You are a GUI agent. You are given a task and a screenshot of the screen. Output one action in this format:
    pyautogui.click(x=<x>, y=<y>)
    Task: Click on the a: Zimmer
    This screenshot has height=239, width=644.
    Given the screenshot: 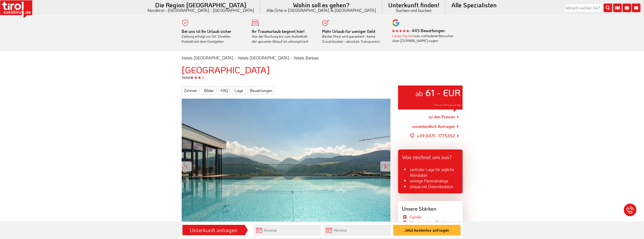 What is the action you would take?
    pyautogui.click(x=190, y=91)
    